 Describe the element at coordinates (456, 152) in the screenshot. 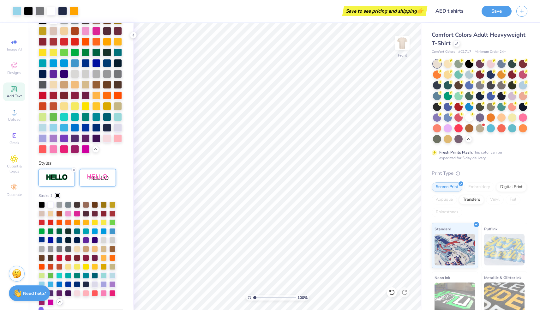

I see `strong: Fresh Prints Flash:` at that location.